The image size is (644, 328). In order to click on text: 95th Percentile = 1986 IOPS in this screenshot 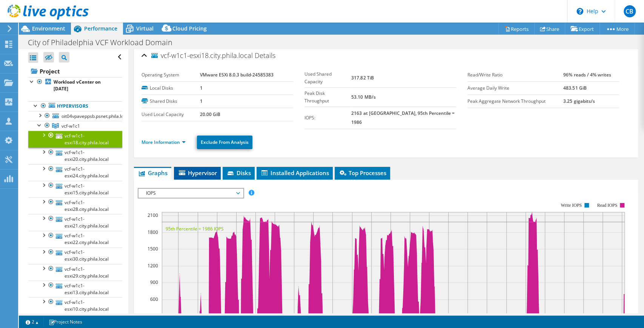, I will do `click(194, 228)`.